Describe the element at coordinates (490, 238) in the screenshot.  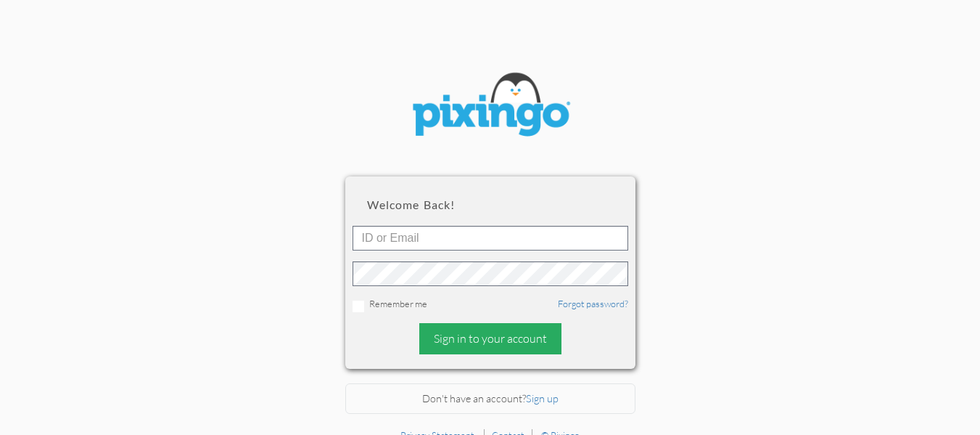
I see `input: ID or Email` at that location.